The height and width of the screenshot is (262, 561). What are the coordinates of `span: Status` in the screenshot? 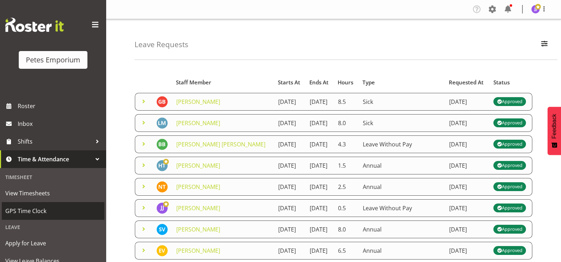 It's located at (502, 82).